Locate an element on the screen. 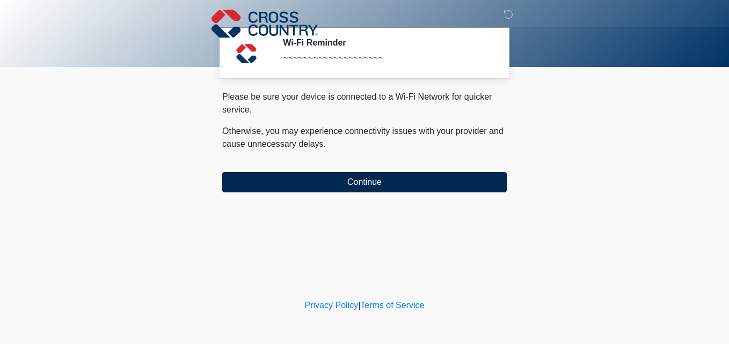 This screenshot has height=344, width=729. p: Please be sure your device is connected to a Wi-Fi Network for quicker service. is located at coordinates (364, 104).